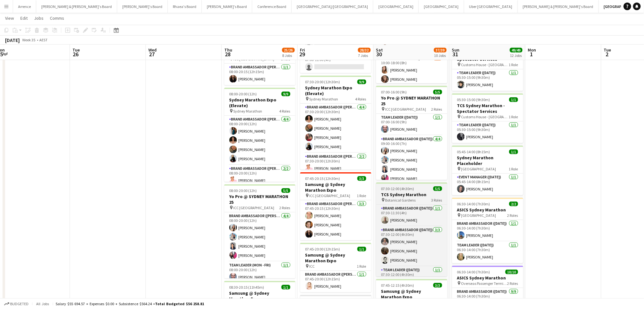 The width and height of the screenshot is (644, 309). What do you see at coordinates (19, 304) in the screenshot?
I see `span: Budgeted` at bounding box center [19, 304].